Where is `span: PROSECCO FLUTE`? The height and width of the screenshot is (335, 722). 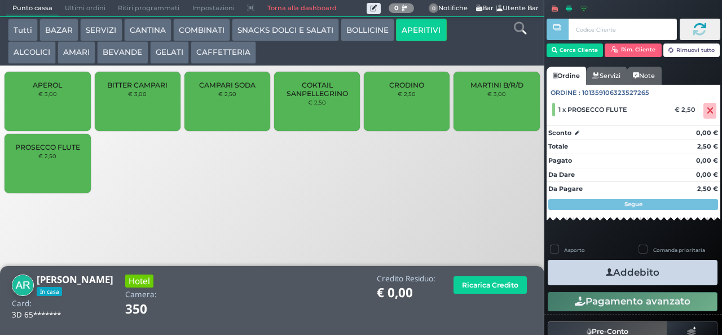 span: PROSECCO FLUTE is located at coordinates (47, 147).